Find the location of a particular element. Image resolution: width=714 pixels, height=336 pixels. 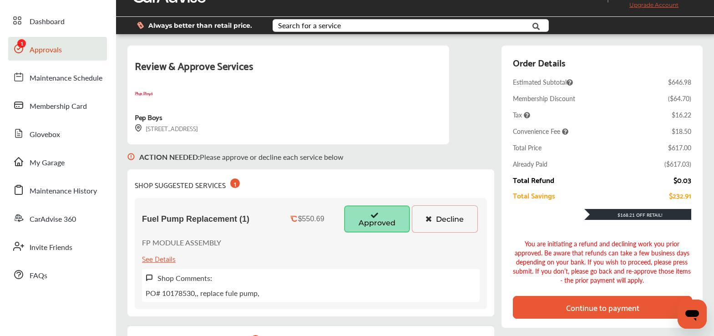

span: Always better than retail price. is located at coordinates (200, 25).